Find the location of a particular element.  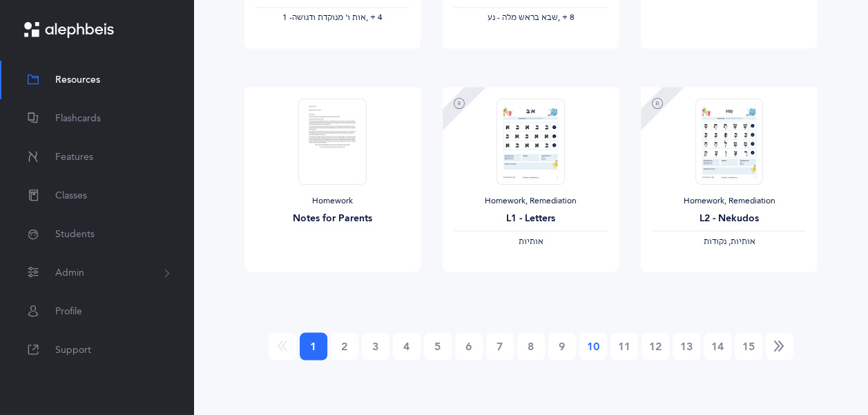

div: L2 - Nekudos is located at coordinates (728, 218).